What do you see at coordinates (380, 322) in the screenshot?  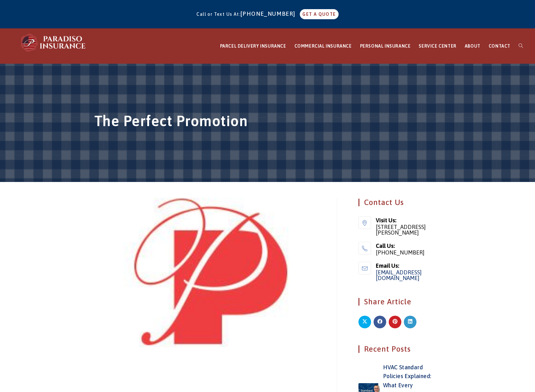 I see `a: Share on Facebook` at bounding box center [380, 322].